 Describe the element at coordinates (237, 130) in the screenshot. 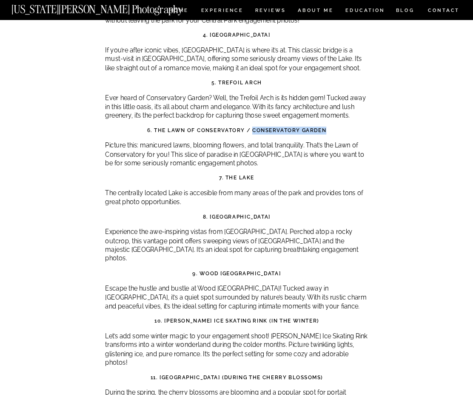

I see `strong: 6. The Lawn of Conservatory / Conservatory Garden` at that location.